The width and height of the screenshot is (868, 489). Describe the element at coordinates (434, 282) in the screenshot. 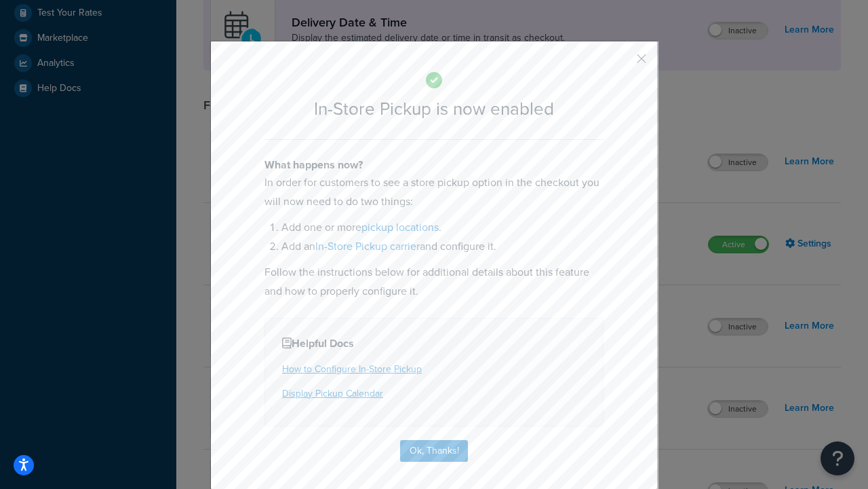

I see `p: Follow the instructions below for additional details about this feature and how to properly confi...` at that location.